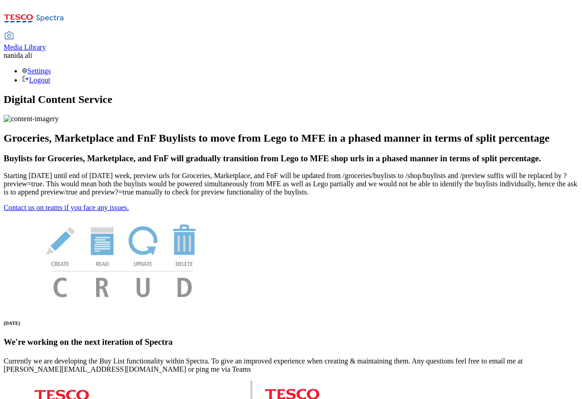  Describe the element at coordinates (291, 365) in the screenshot. I see `p: Currently we are developing the Buy List functionality within Spectra. To give an improved experi...` at that location.